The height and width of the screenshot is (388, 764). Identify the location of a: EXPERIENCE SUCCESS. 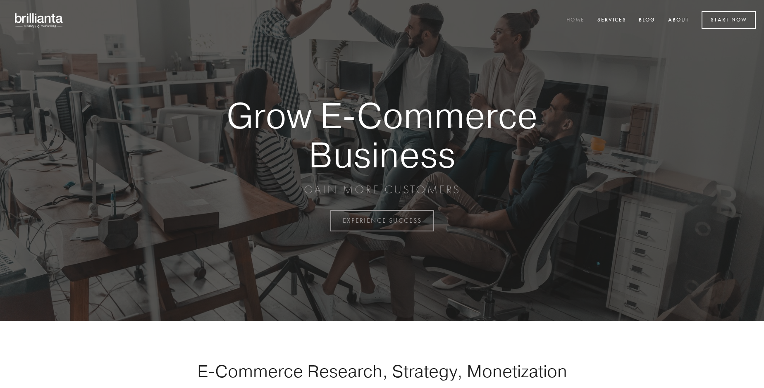
(382, 221).